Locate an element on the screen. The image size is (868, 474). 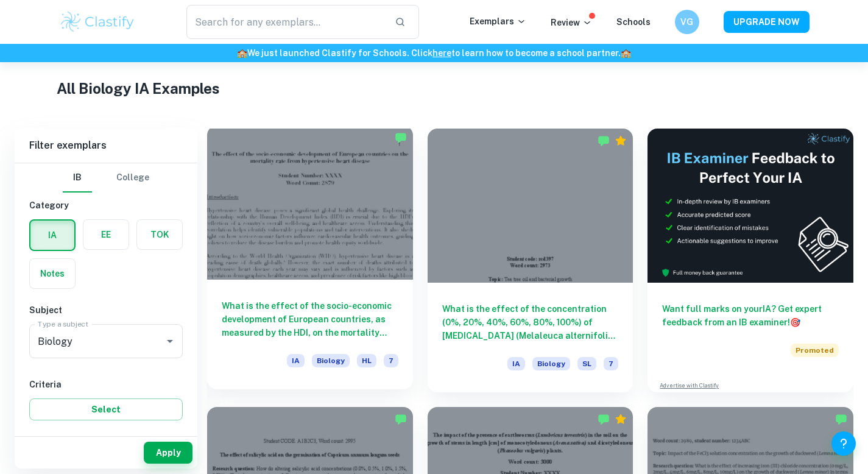
a: Clastify logo is located at coordinates (97, 22).